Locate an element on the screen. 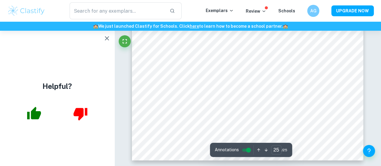 This screenshot has width=381, height=166. h6: We just launched Clastify for Schools. Click to learn how to become a school partner. is located at coordinates (190, 26).